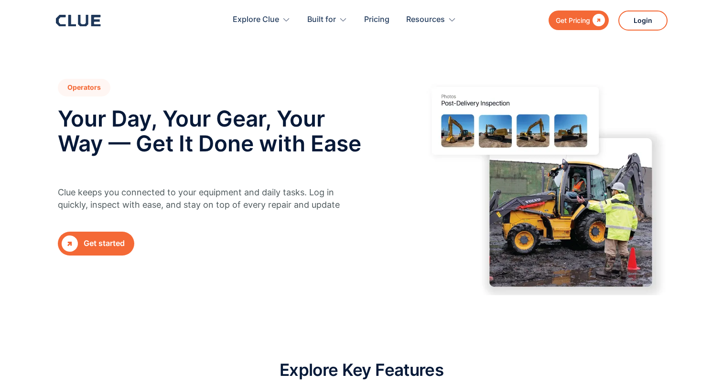  I want to click on div: Get started, so click(104, 243).